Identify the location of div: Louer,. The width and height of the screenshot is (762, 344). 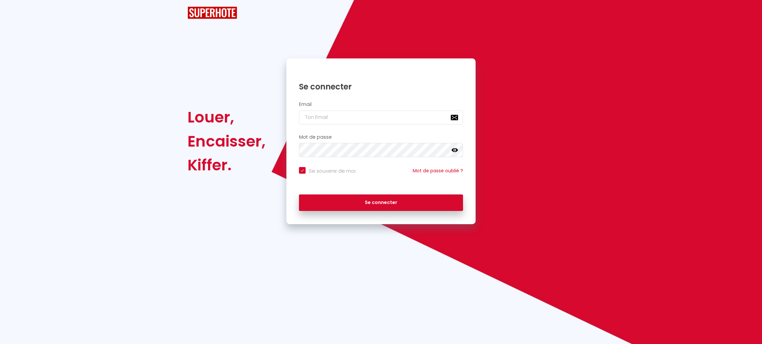
(226, 117).